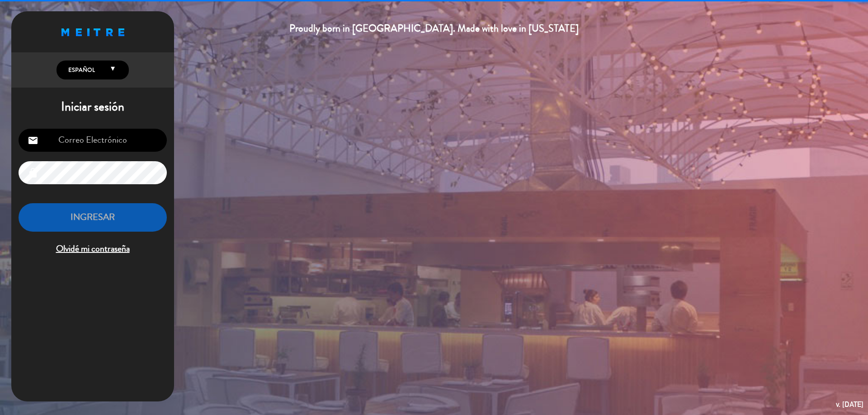 The image size is (868, 415). I want to click on span: Olvidé mi contraseña, so click(93, 249).